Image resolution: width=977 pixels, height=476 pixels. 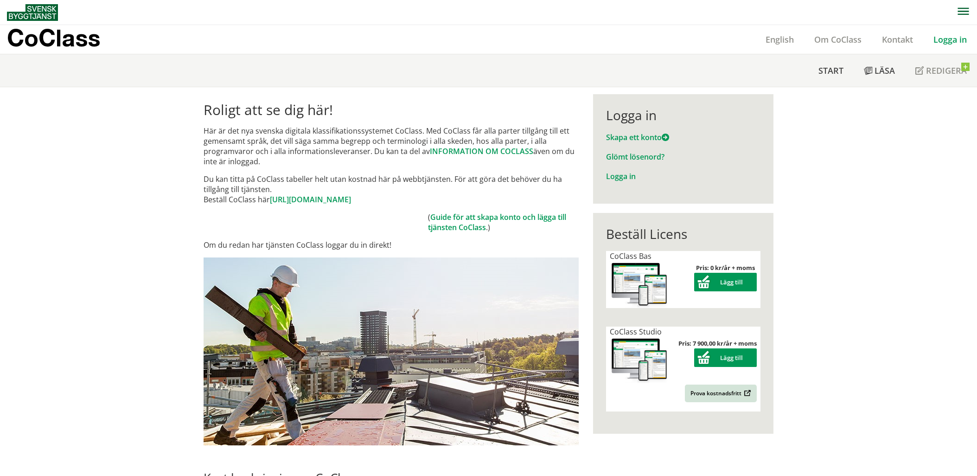 I want to click on h1: Roligt att se dig här!, so click(x=391, y=110).